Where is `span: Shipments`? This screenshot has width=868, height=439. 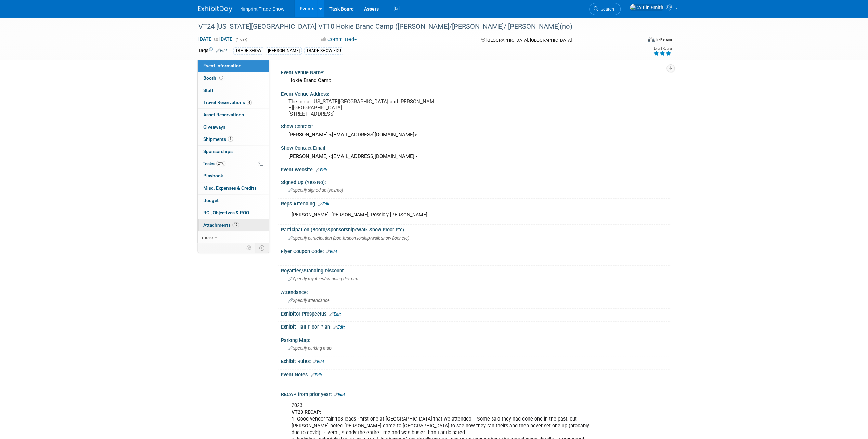
span: Shipments is located at coordinates (218, 139).